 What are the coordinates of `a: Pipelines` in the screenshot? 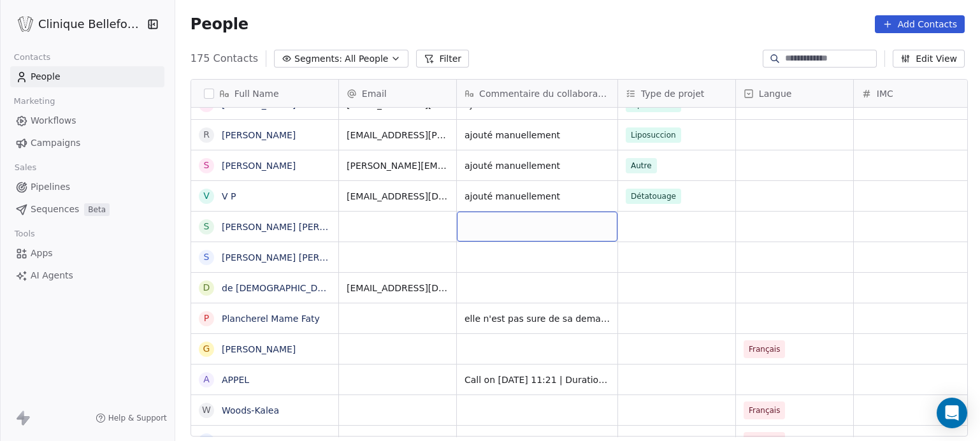 It's located at (87, 186).